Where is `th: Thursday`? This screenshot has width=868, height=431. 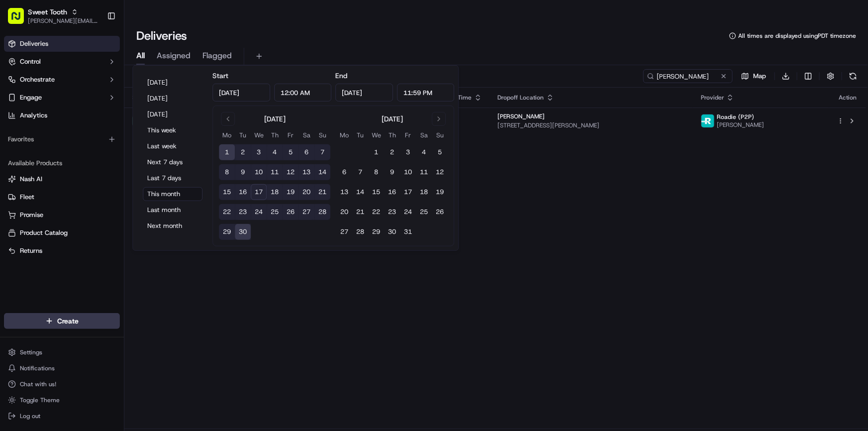 th: Thursday is located at coordinates (275, 135).